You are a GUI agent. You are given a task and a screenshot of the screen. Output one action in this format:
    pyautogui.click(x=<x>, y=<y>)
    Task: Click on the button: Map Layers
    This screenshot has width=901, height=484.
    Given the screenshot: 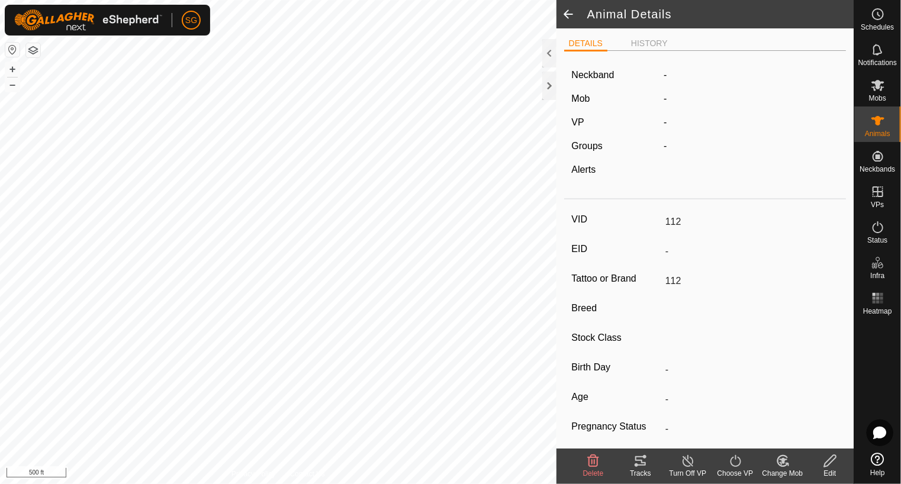 What is the action you would take?
    pyautogui.click(x=33, y=50)
    